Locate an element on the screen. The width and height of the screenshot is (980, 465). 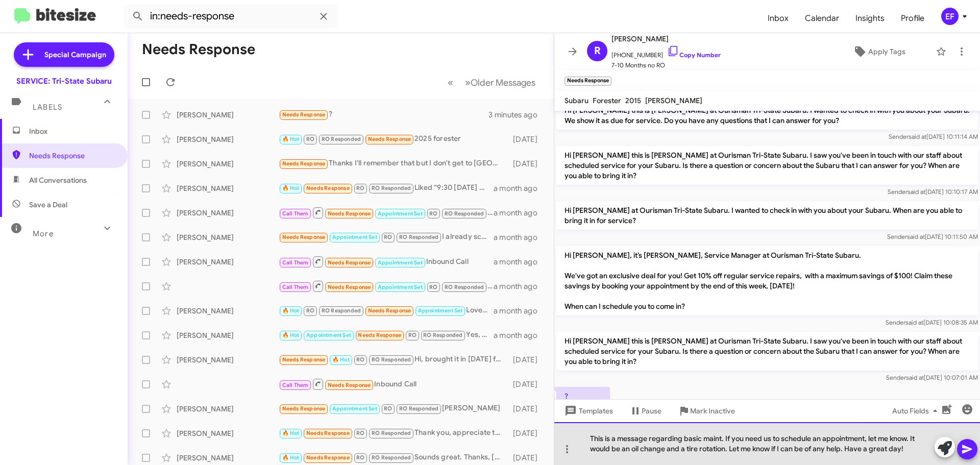
span: More is located at coordinates (43, 234).